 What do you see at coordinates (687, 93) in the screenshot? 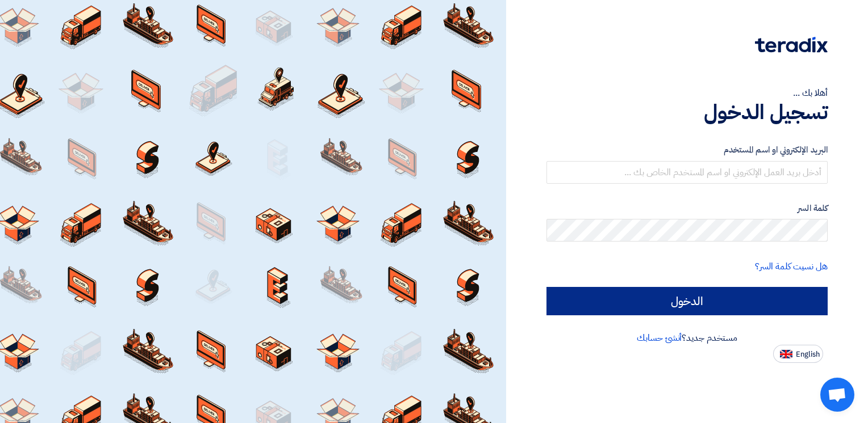
I see `div: أهلا بك ...` at bounding box center [687, 93].